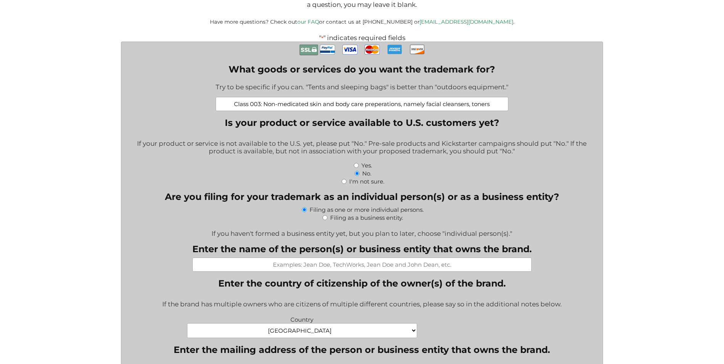 Image resolution: width=724 pixels, height=364 pixels. Describe the element at coordinates (372, 50) in the screenshot. I see `img: MasterCard` at that location.